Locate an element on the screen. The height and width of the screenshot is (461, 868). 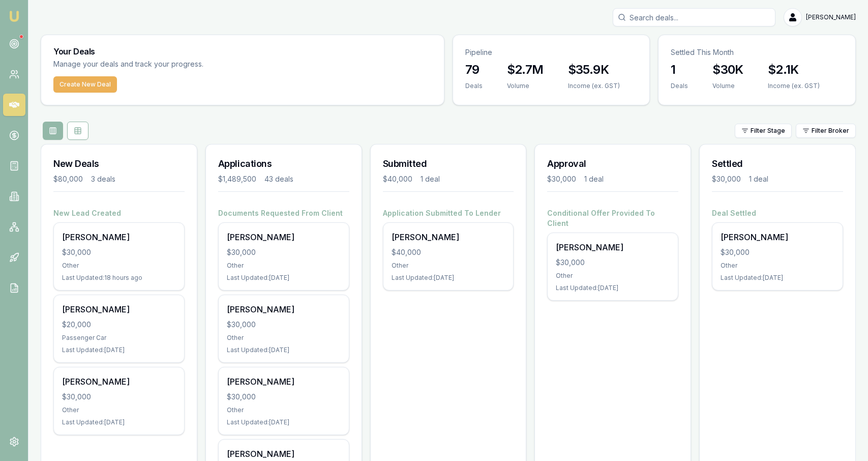
span: Filter Stage is located at coordinates (768, 131).